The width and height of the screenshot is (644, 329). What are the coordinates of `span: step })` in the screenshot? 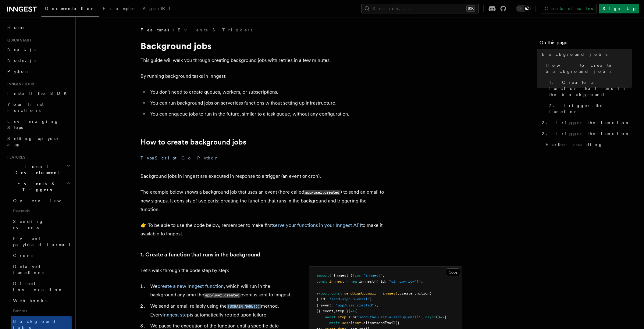 It's located at (343, 311).